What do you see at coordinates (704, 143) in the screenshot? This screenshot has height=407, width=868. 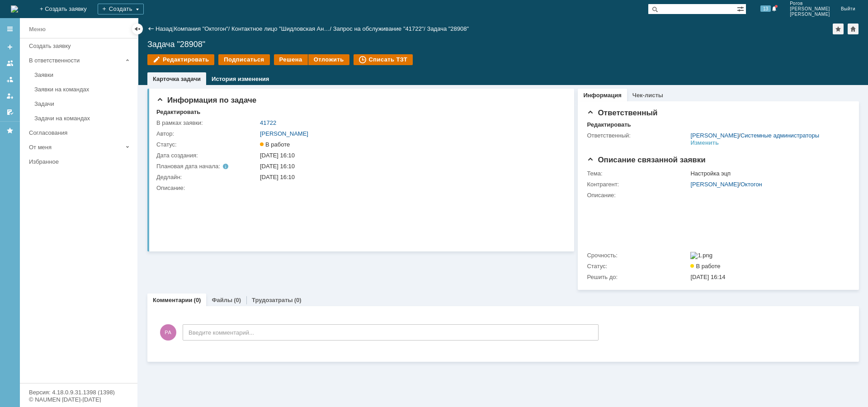 I see `div: Изменить` at bounding box center [704, 143].